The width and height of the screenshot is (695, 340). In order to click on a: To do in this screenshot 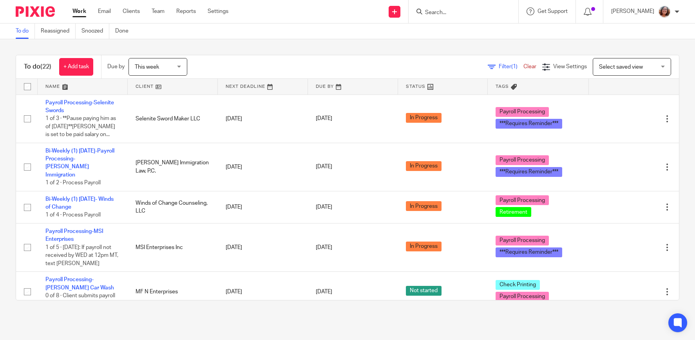, I will do `click(25, 31)`.